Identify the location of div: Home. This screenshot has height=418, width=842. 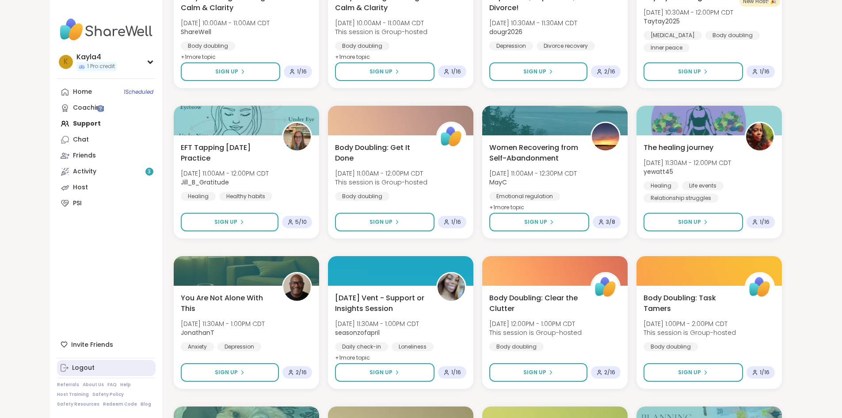
(82, 92).